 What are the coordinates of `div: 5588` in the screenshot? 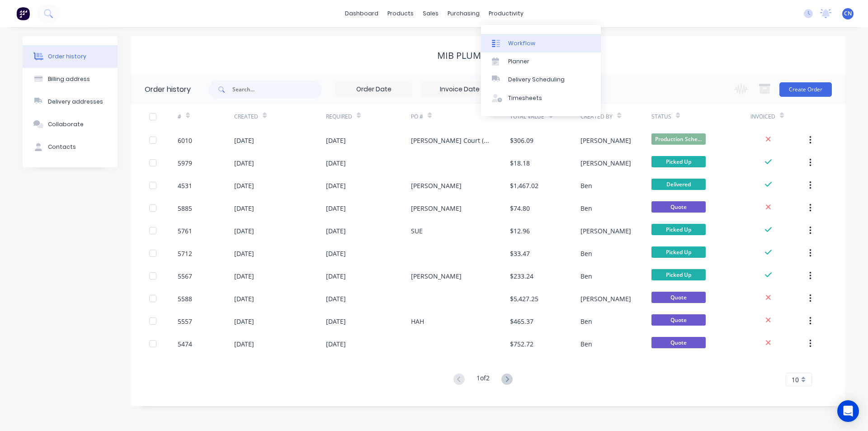 It's located at (185, 299).